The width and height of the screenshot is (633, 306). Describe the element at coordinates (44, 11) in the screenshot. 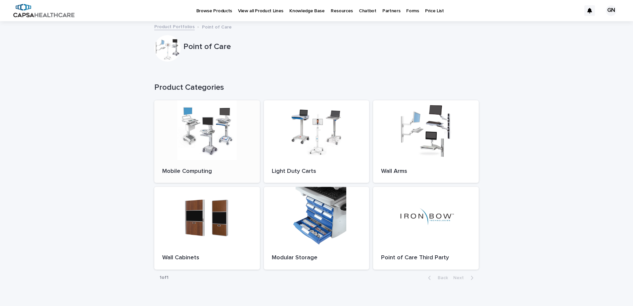

I see `img: B5p4sRfuTuC72oLToeu7` at that location.